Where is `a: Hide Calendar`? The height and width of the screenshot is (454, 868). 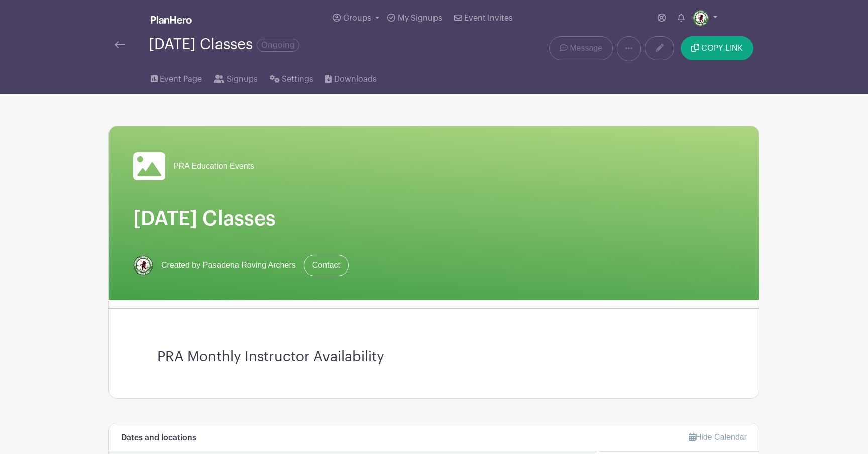 a: Hide Calendar is located at coordinates (718, 437).